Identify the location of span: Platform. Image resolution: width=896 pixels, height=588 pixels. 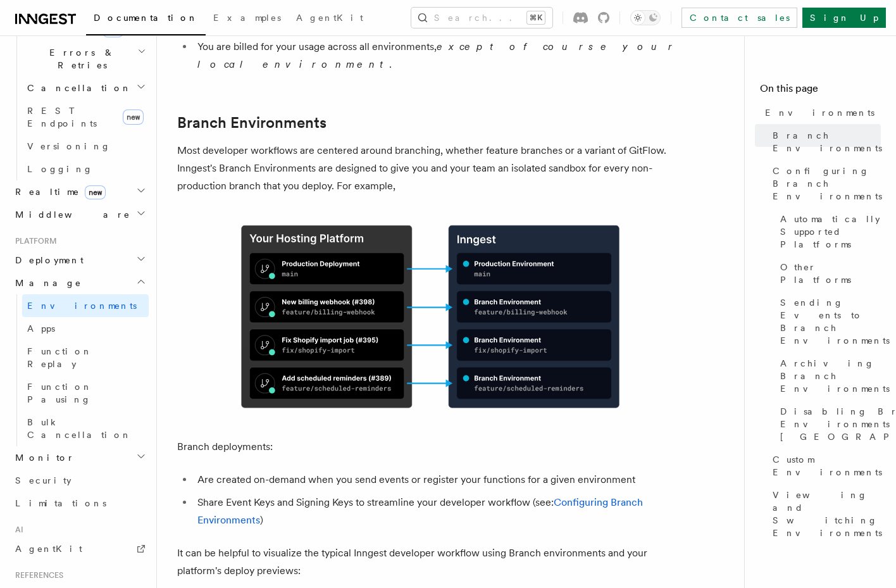
(33, 241).